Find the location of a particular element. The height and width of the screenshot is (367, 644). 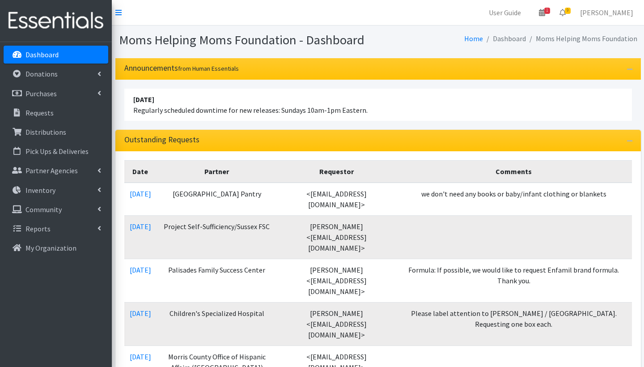

td: Project Self-Sufficiency/Sussex FSC is located at coordinates (217, 237).